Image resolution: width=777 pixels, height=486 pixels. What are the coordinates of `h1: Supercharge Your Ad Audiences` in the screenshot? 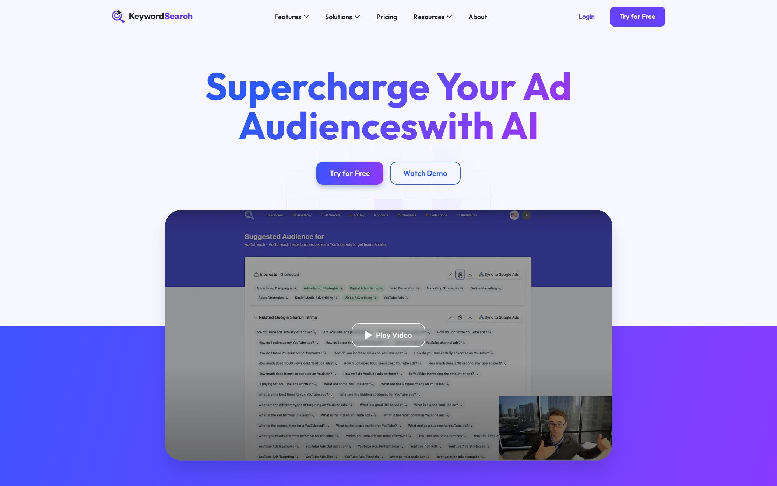 It's located at (389, 105).